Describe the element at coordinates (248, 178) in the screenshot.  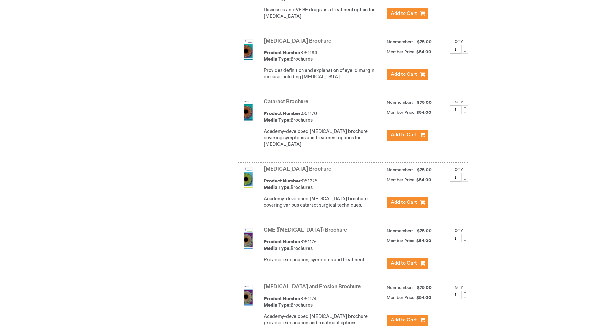
I see `img: Cataract Surgery Brochure` at that location.